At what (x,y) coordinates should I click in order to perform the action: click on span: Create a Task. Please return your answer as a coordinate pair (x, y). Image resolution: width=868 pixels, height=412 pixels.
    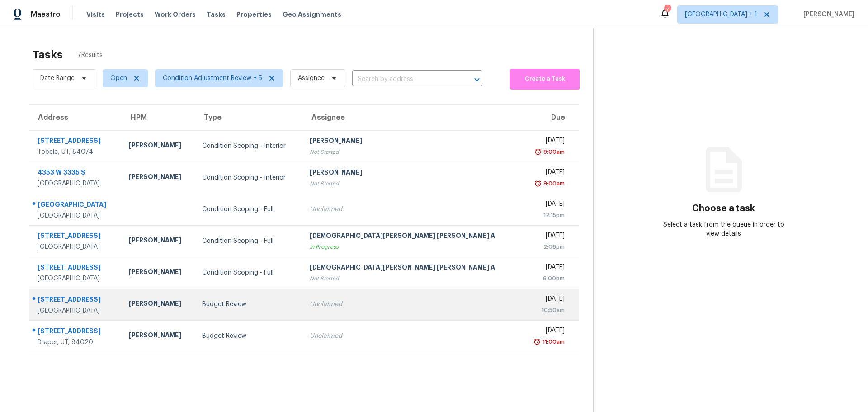
    Looking at the image, I should click on (545, 78).